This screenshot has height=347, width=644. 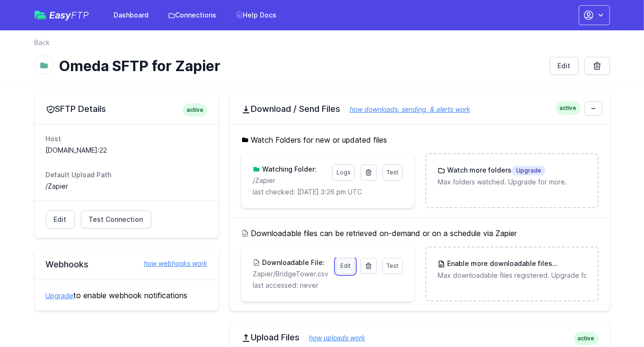 What do you see at coordinates (293, 263) in the screenshot?
I see `h3: Downloadable File:` at bounding box center [293, 263].